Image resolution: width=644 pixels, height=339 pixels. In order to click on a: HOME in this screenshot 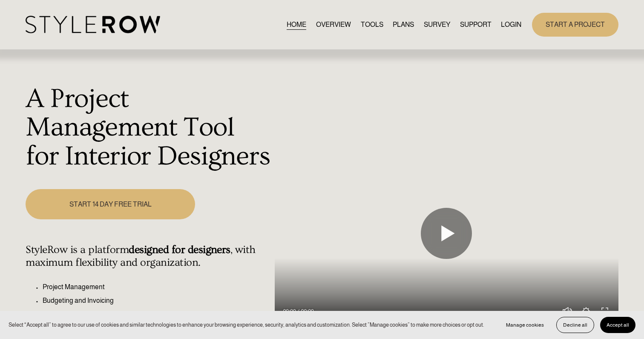, I will do `click(296, 24)`.